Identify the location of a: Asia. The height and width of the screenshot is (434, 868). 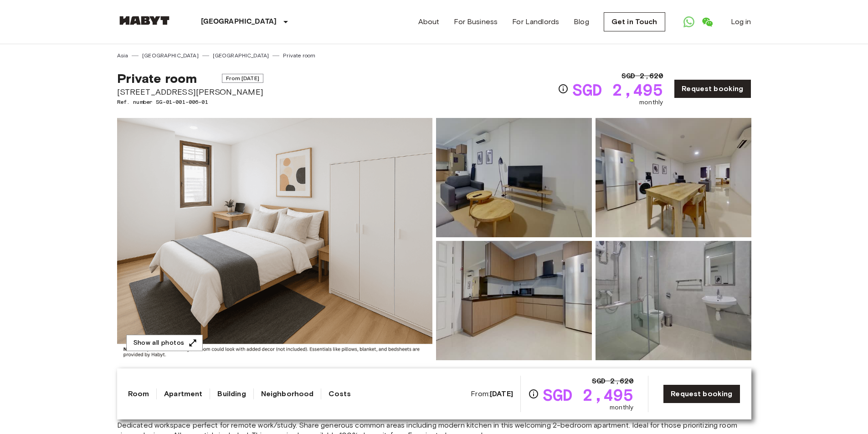
(123, 56).